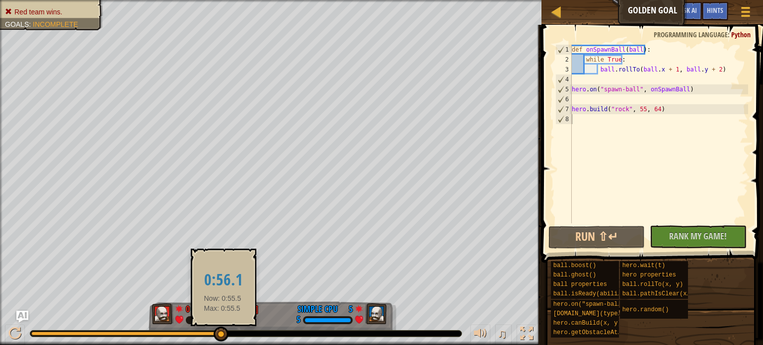  What do you see at coordinates (741, 34) in the screenshot?
I see `span: Python` at bounding box center [741, 34].